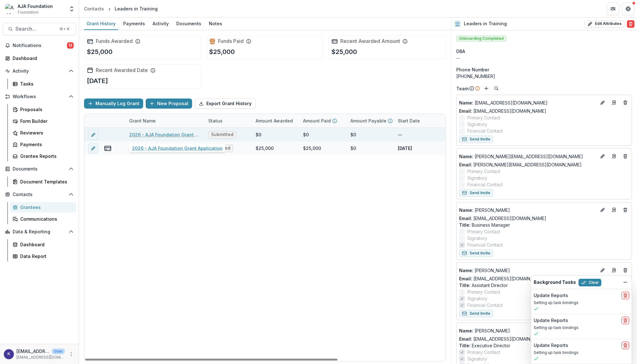 This screenshot has height=364, width=637. What do you see at coordinates (39, 97) in the screenshot?
I see `span: Workflows` at bounding box center [39, 97].